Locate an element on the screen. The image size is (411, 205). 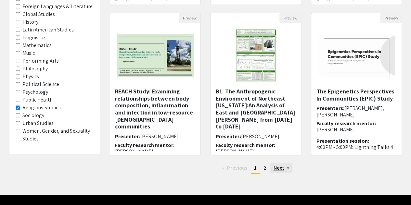
label: Foreign Languages & Literature is located at coordinates (58, 6).